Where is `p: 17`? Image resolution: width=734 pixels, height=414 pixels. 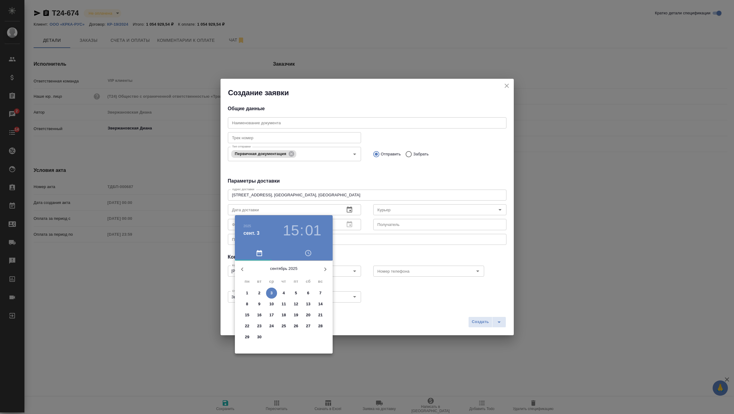
p: 17 is located at coordinates (272, 315).